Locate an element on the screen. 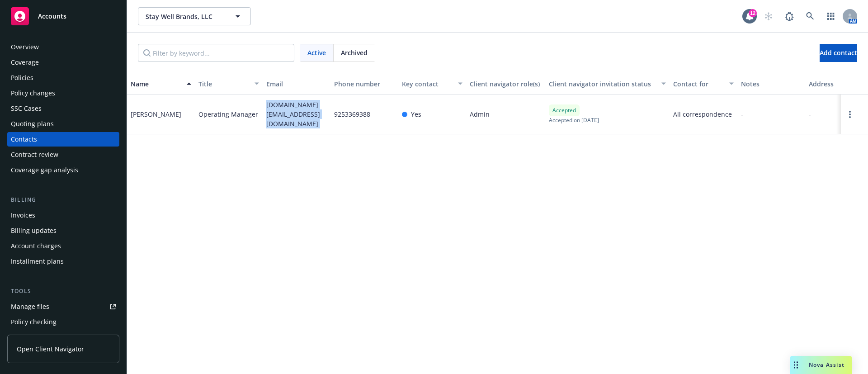  span: Admin is located at coordinates (480, 114).